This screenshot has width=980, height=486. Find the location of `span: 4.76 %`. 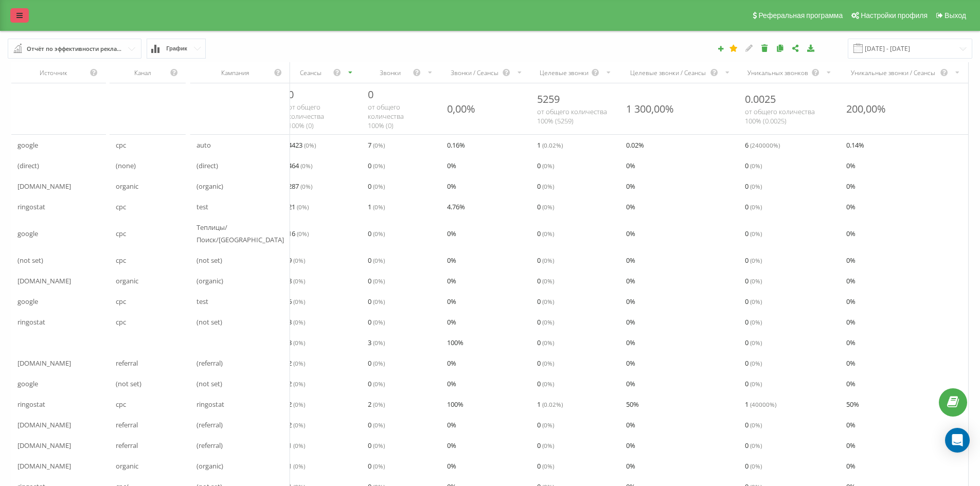

span: 4.76 % is located at coordinates (455, 207).